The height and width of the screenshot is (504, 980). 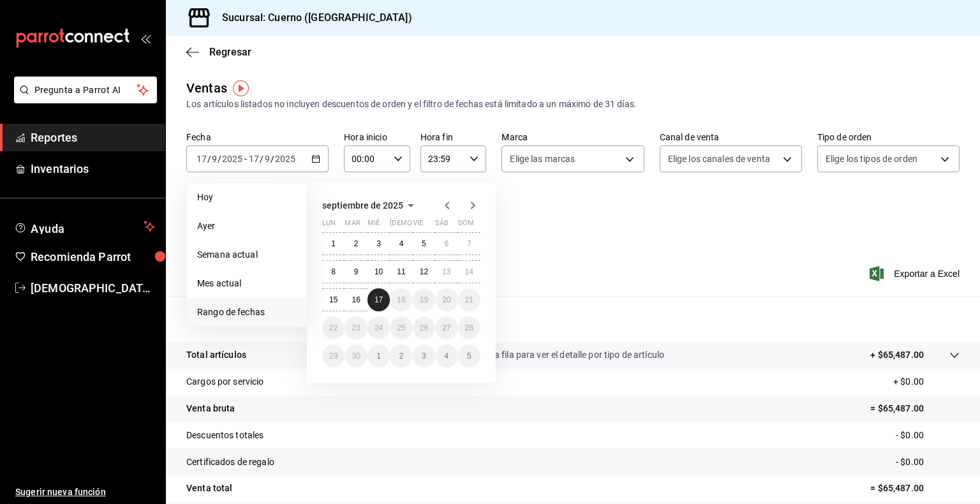 What do you see at coordinates (401, 244) in the screenshot?
I see `button: 4 de septiembre de 2025` at bounding box center [401, 244].